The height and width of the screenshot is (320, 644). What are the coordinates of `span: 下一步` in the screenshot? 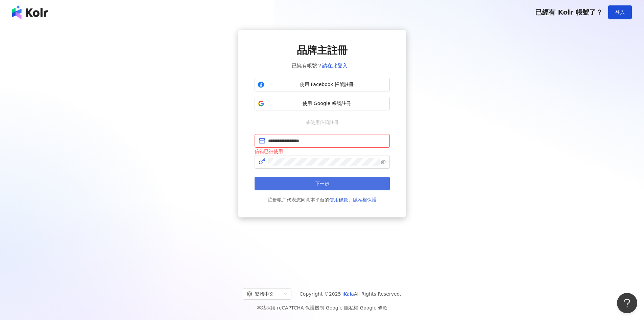 It's located at (322, 184).